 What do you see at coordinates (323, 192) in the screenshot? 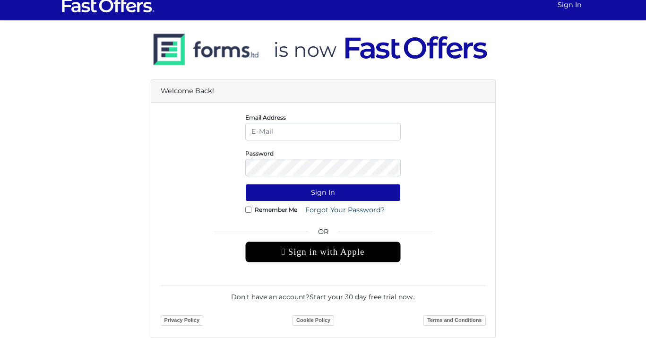
I see `button: Sign In` at bounding box center [323, 192].